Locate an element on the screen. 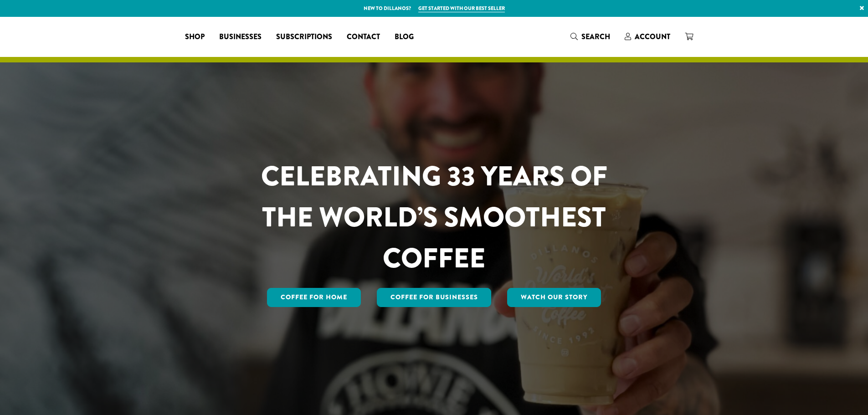 The image size is (868, 415). a: Shop is located at coordinates (194, 37).